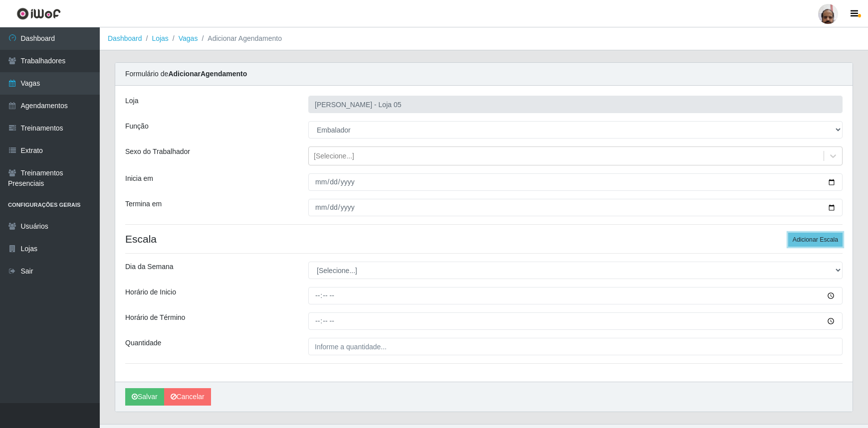 This screenshot has height=428, width=868. Describe the element at coordinates (484, 239) in the screenshot. I see `h4: Escala` at that location.